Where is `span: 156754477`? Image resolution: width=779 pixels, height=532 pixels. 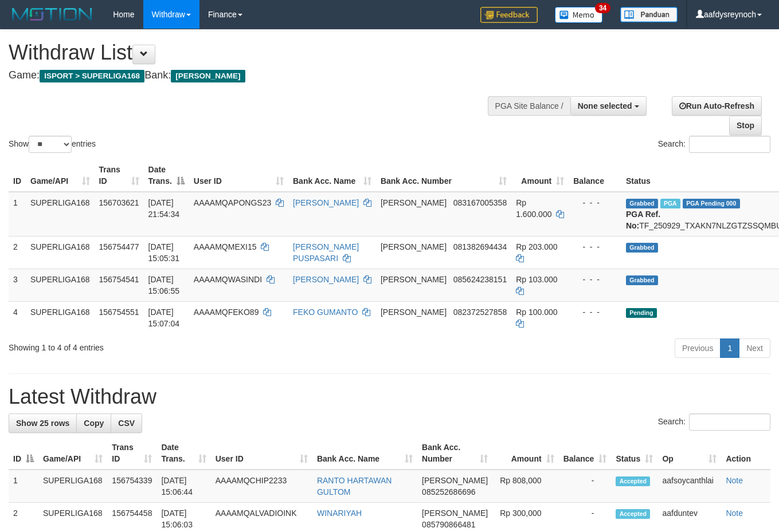 span: 156754477 is located at coordinates (119, 247).